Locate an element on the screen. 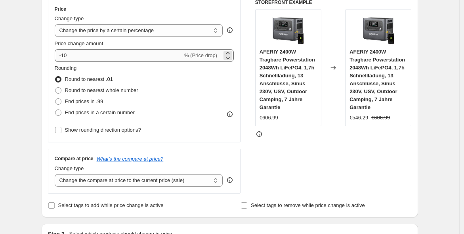  i: What's the compare at price? is located at coordinates (130, 159).